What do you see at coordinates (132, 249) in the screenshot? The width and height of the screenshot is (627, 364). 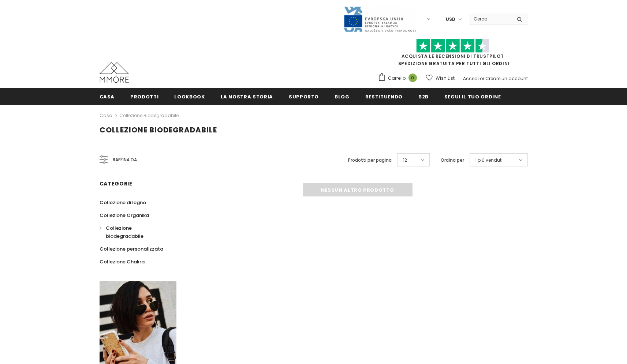 I see `span: Collezione personalizzata` at bounding box center [132, 249].